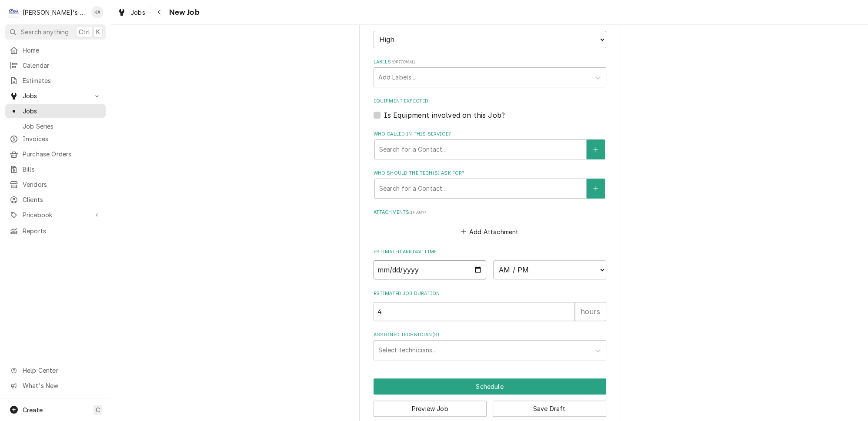 This screenshot has height=421, width=868. Describe the element at coordinates (97, 410) in the screenshot. I see `span: C` at that location.